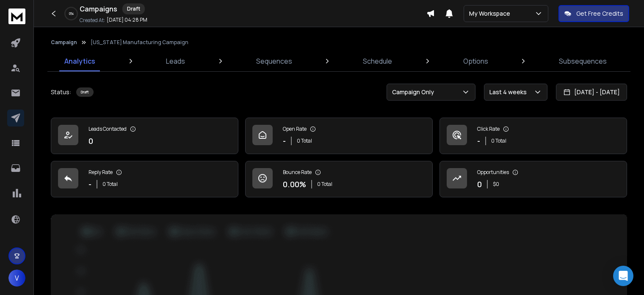 Image resolution: width=644 pixels, height=295 pixels. Describe the element at coordinates (377, 61) in the screenshot. I see `a: Schedule` at that location.